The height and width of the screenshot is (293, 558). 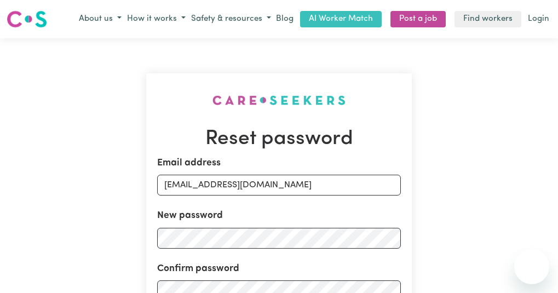 I want to click on button: Safety & resources, so click(x=231, y=19).